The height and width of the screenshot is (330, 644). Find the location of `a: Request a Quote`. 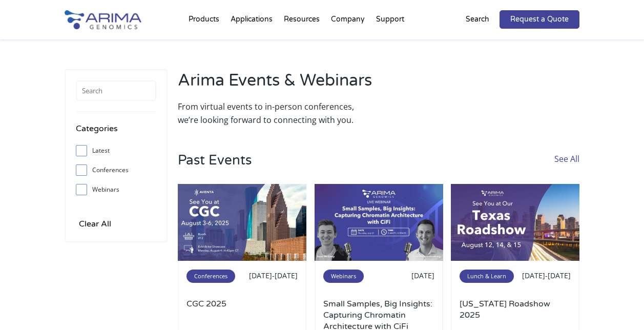

a: Request a Quote is located at coordinates (539, 19).